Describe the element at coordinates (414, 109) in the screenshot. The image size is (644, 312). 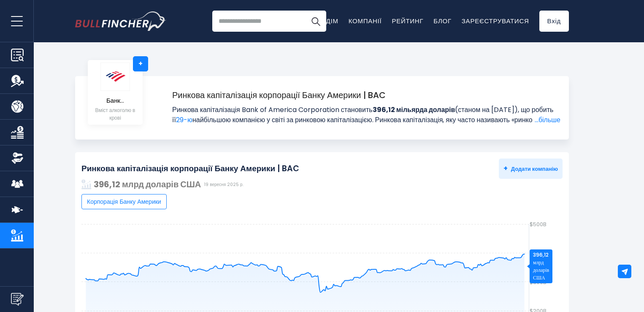
I see `font: 396,12 мільярда доларів` at that location.